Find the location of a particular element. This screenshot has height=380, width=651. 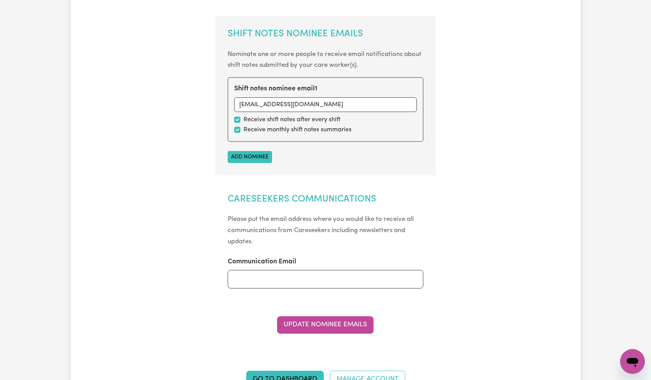

label: Receive monthly shift notes summaries is located at coordinates (297, 130).